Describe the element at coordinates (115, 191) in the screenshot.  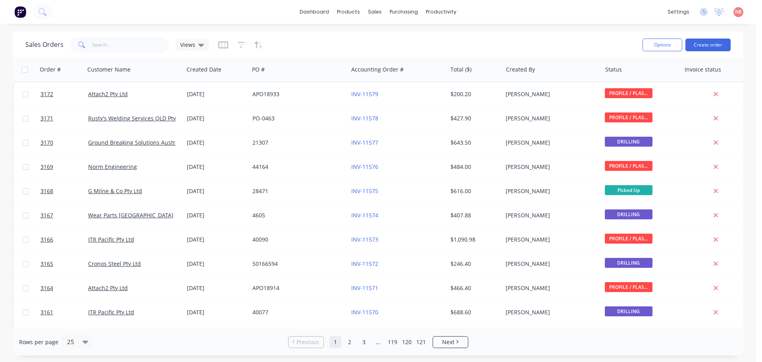
I see `a: G Milne & Co Pty Ltd` at that location.